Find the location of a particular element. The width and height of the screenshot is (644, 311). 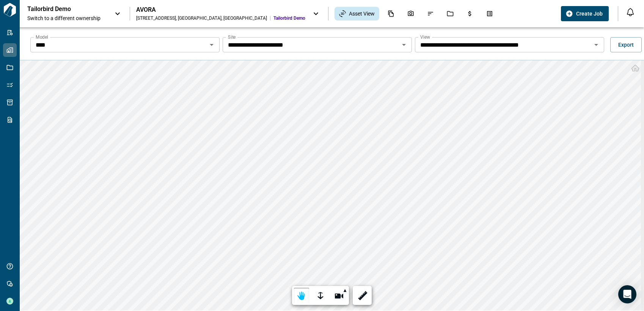

span: Export is located at coordinates (626, 45).